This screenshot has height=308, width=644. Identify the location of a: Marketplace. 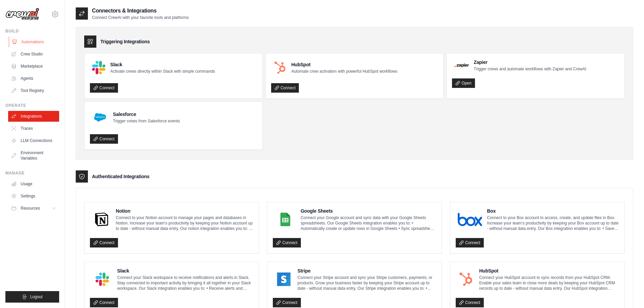
(34, 66).